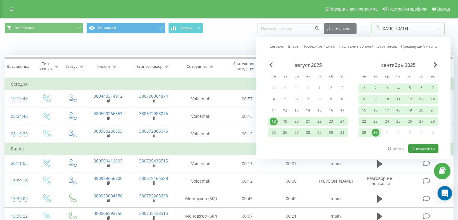 The width and height of the screenshot is (458, 220). What do you see at coordinates (421, 88) in the screenshot?
I see `div: 6` at bounding box center [421, 88].